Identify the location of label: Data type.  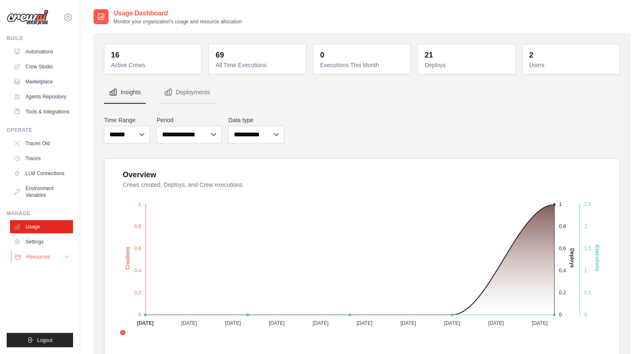
(256, 120).